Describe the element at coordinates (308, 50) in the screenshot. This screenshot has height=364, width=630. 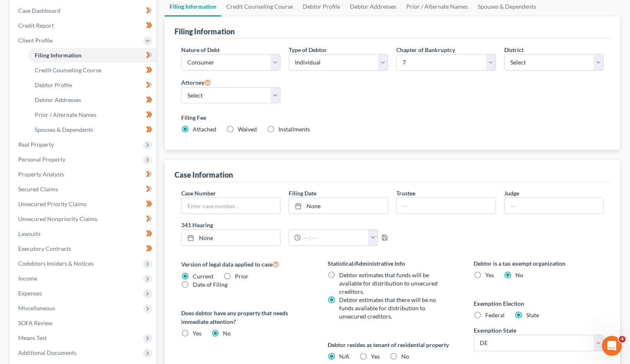
I see `label: Type of Debtor` at that location.